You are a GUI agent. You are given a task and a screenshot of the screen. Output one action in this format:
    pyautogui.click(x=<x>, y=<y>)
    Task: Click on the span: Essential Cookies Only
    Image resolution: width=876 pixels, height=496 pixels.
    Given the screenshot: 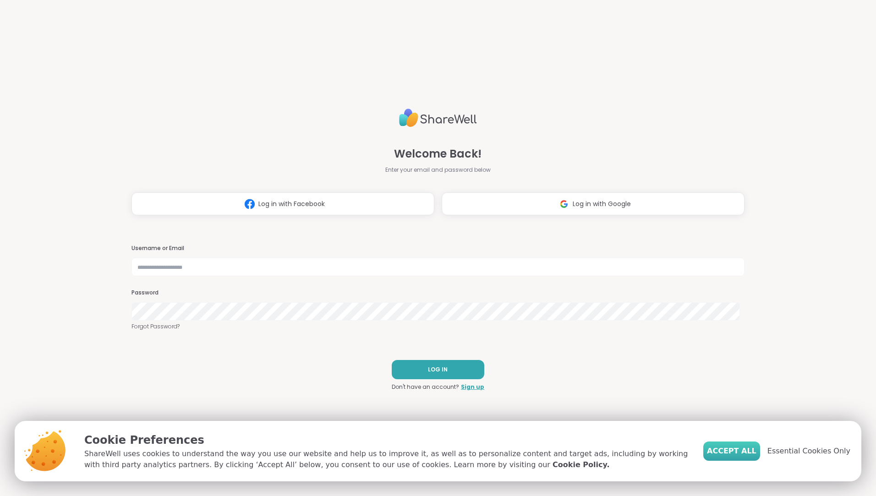 What is the action you would take?
    pyautogui.click(x=809, y=452)
    